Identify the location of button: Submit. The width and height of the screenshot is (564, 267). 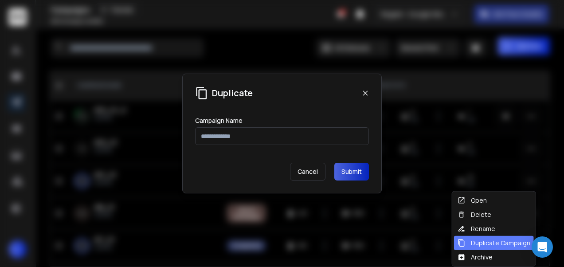
(351, 171).